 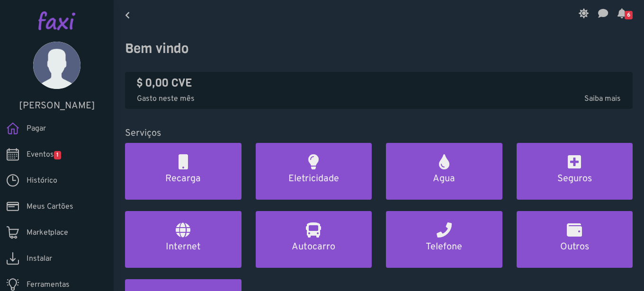 What do you see at coordinates (183, 171) in the screenshot?
I see `a: Recarga` at bounding box center [183, 171].